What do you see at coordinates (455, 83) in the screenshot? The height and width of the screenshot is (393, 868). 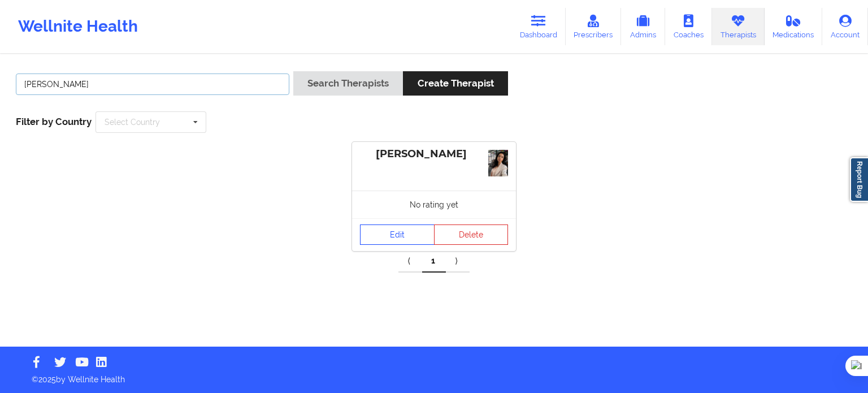 I see `button: Create Therapist` at bounding box center [455, 83].